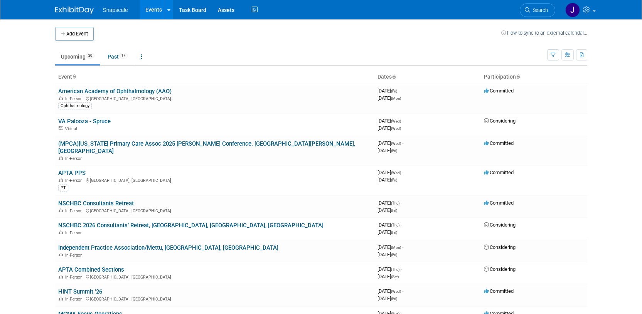 The width and height of the screenshot is (642, 314). What do you see at coordinates (96, 204) in the screenshot?
I see `a: NSCHBC Consultants Retreat` at bounding box center [96, 204].